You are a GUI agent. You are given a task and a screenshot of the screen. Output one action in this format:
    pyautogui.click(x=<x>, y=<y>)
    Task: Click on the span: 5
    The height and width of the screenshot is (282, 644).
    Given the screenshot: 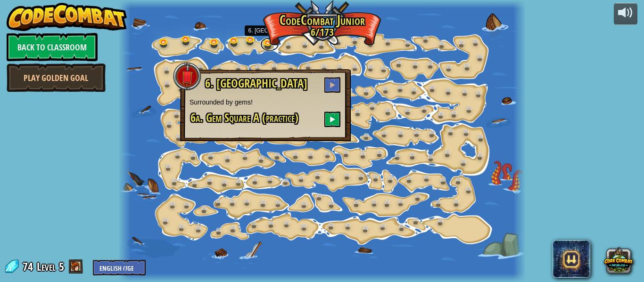 What is the action you would take?
    pyautogui.click(x=61, y=267)
    